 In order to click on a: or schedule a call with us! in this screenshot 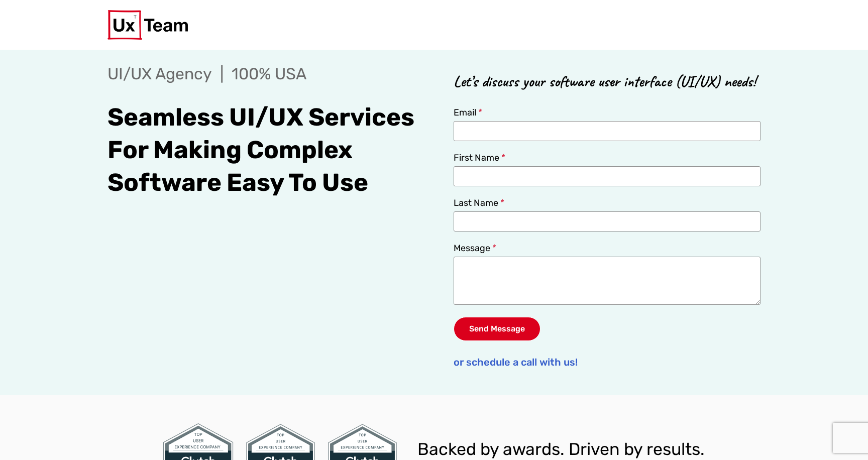, I will do `click(515, 362)`.